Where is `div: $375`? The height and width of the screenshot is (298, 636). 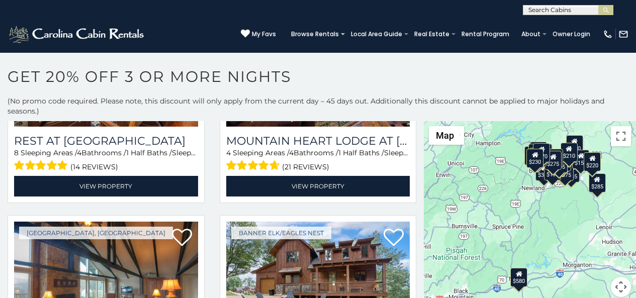
div: $375 is located at coordinates (544, 171).